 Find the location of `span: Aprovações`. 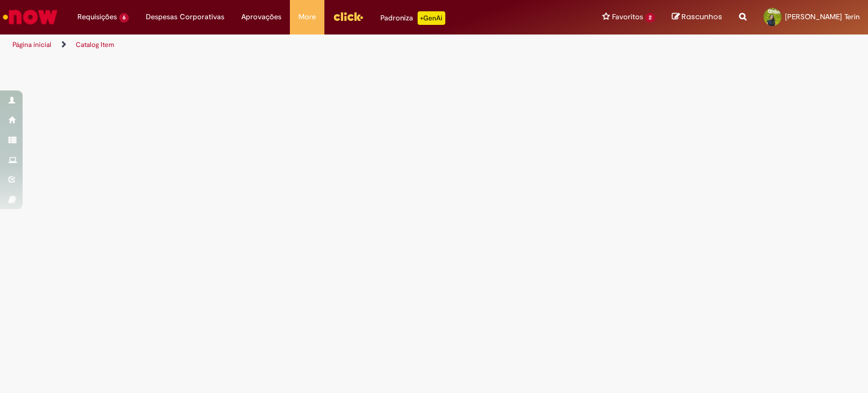

span: Aprovações is located at coordinates (261, 17).